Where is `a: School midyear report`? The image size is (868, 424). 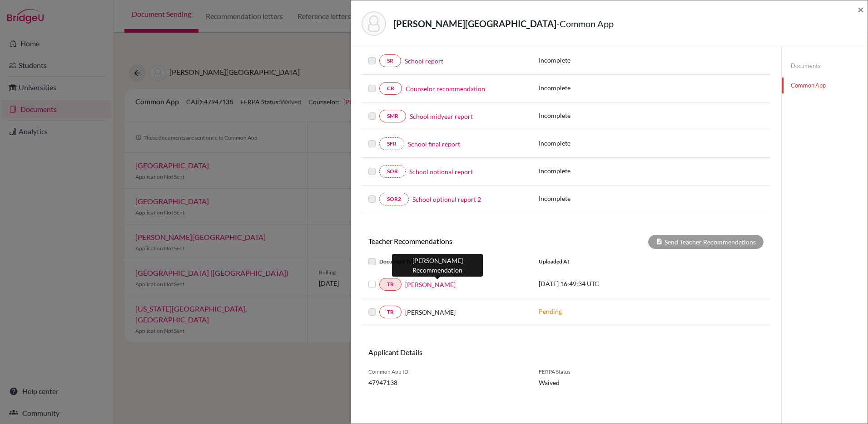 a: School midyear report is located at coordinates (441, 116).